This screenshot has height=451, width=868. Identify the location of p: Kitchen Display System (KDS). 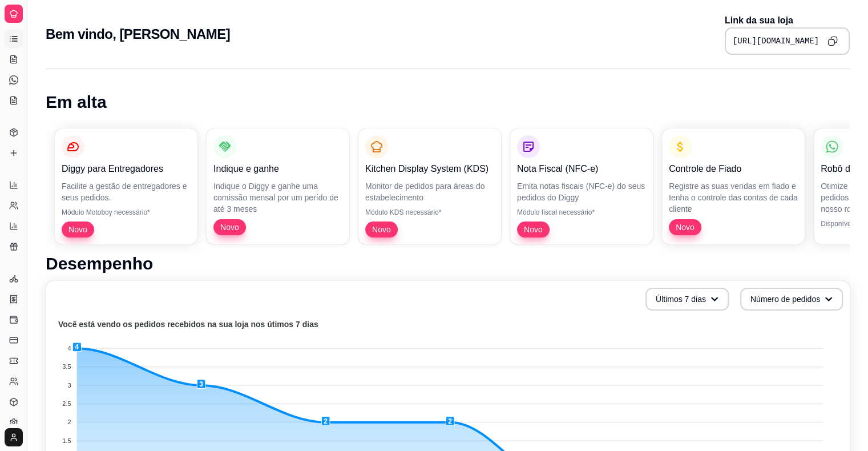
(430, 169).